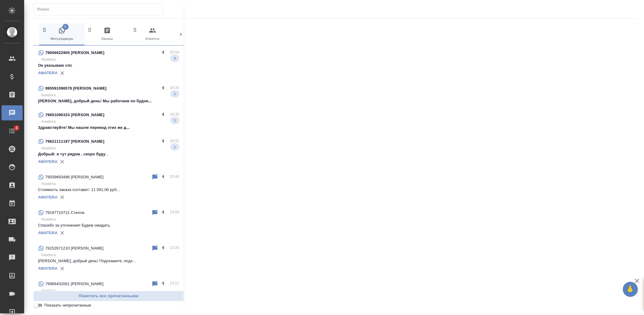 This screenshot has width=644, height=315. I want to click on p: 16:33, so click(175, 88).